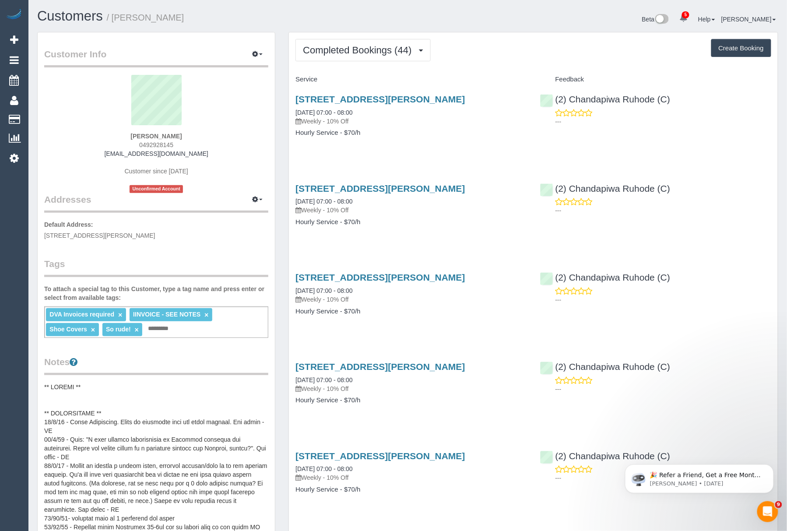 Image resolution: width=787 pixels, height=531 pixels. I want to click on span: DVA Invoices required, so click(82, 314).